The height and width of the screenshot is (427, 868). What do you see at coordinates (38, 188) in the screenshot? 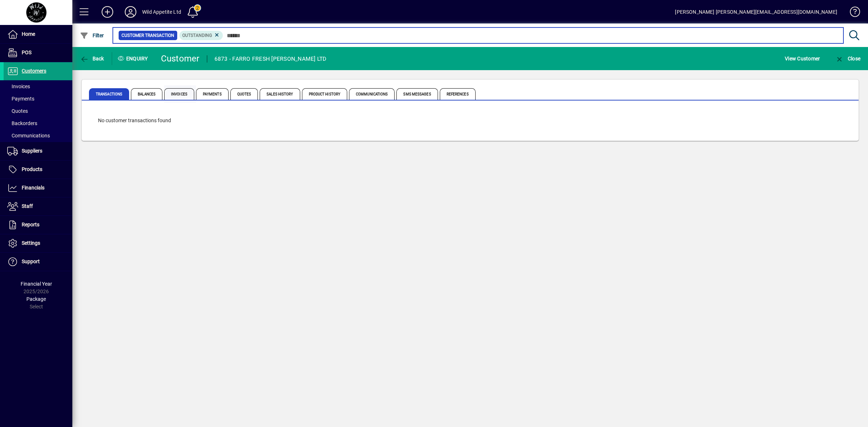
I see `a: Financials` at bounding box center [38, 188].